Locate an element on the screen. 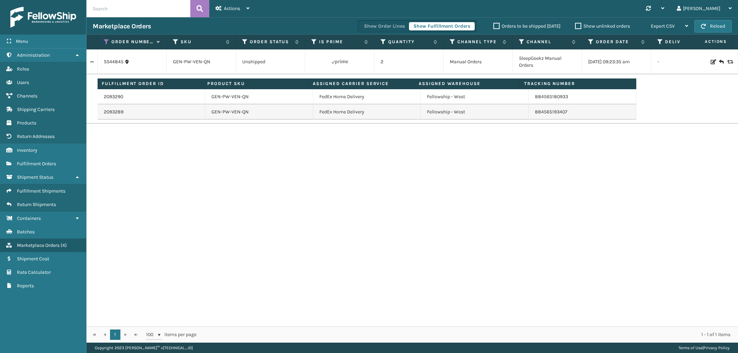 Image resolution: width=738 pixels, height=353 pixels. label: Order Number is located at coordinates (132, 42).